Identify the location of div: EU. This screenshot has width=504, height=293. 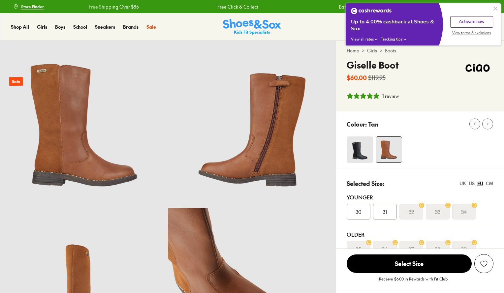
(480, 183).